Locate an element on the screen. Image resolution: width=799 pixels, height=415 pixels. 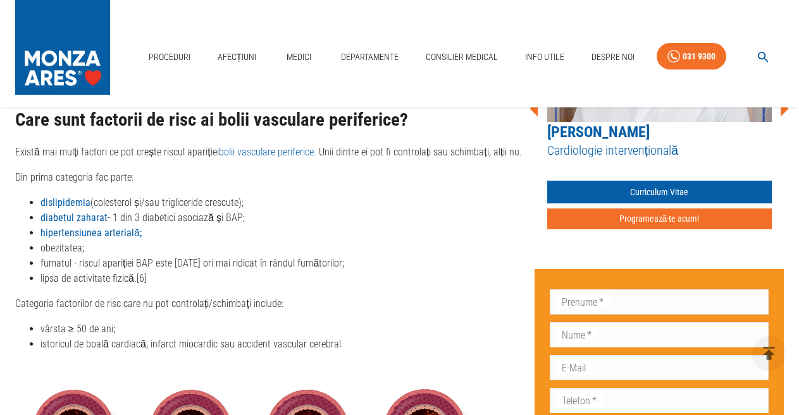
a: Curriculum Vitae is located at coordinates (659, 192).